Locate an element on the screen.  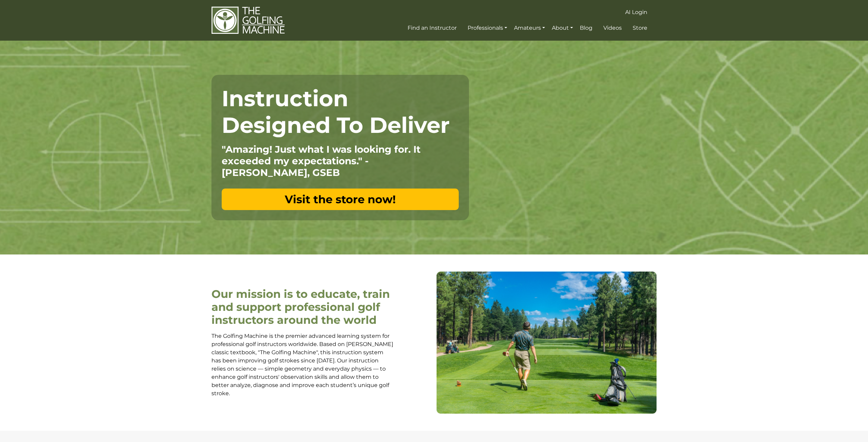
h1: Instruction Designed To Deliver is located at coordinates (340, 112).